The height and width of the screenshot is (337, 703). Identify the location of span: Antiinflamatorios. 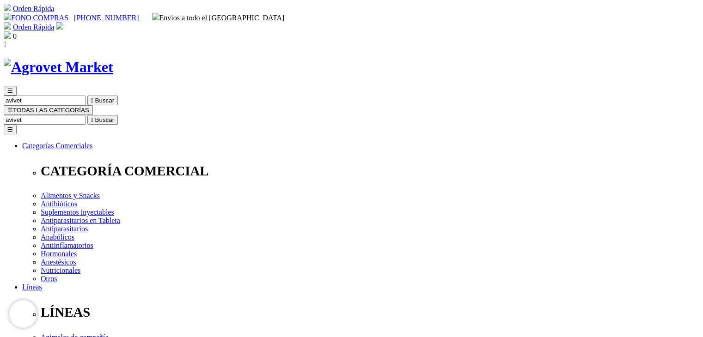
(67, 245).